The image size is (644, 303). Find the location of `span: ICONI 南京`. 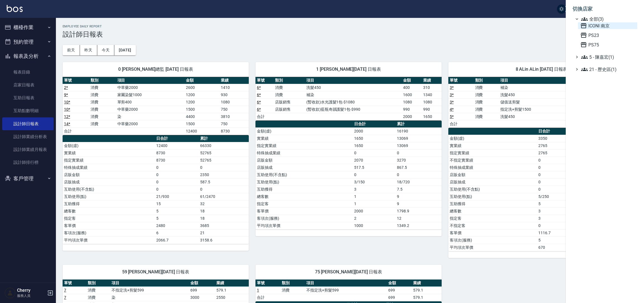

span: ICONI 南京 is located at coordinates (607, 25).